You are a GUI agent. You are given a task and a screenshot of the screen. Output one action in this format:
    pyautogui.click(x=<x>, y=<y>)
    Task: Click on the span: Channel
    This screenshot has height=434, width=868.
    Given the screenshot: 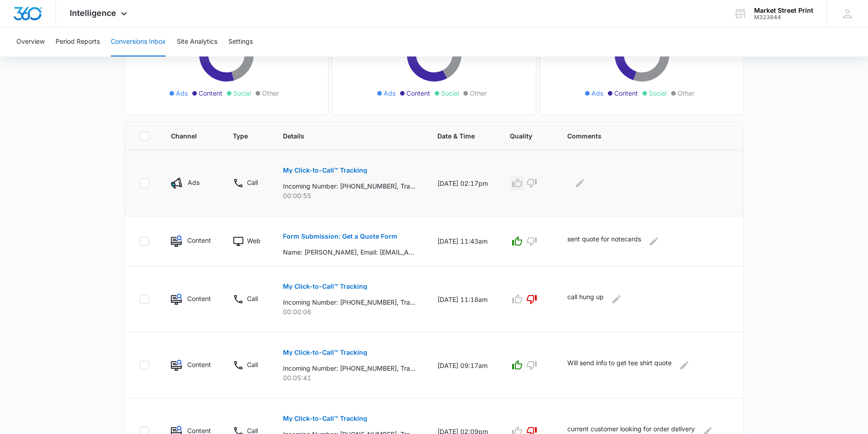 What is the action you would take?
    pyautogui.click(x=184, y=136)
    